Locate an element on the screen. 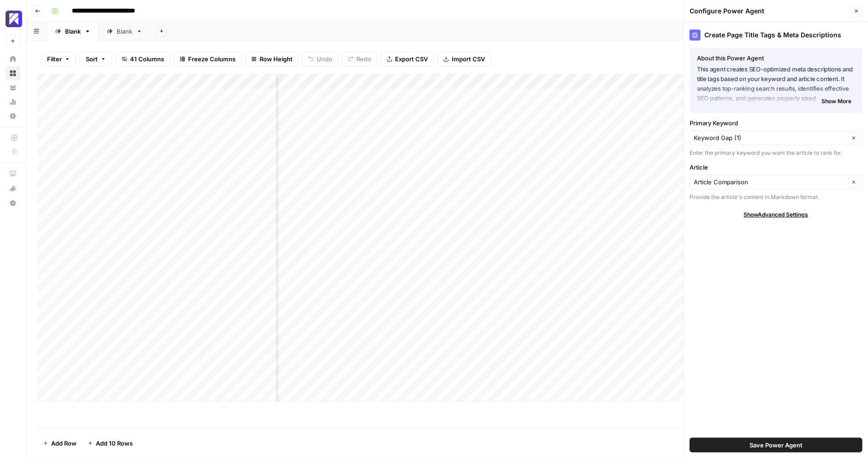 This screenshot has width=868, height=458. button: Undo is located at coordinates (321, 59).